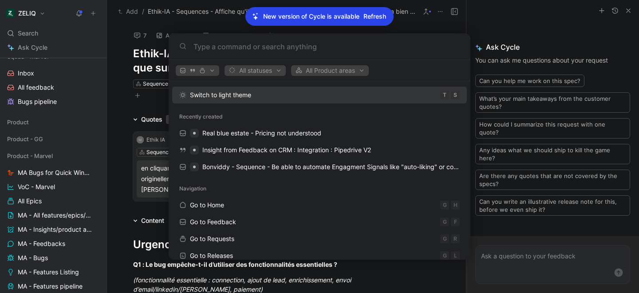  What do you see at coordinates (320, 95) in the screenshot?
I see `button: Switch to light themeTS` at bounding box center [320, 95].